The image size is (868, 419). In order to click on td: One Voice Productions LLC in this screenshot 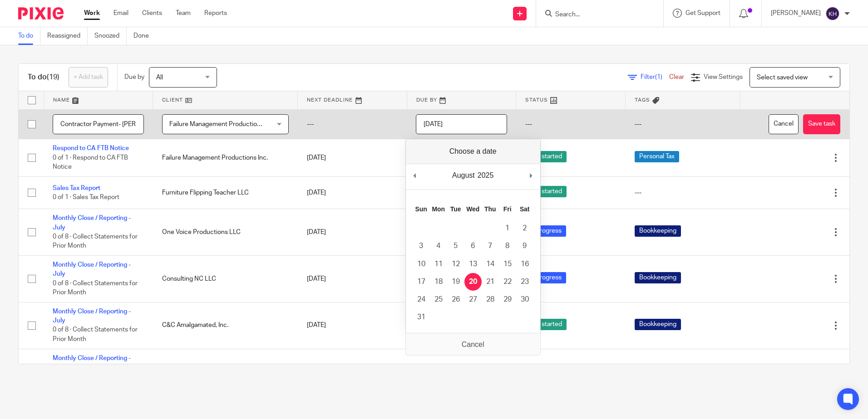, I will do `click(225, 232)`.